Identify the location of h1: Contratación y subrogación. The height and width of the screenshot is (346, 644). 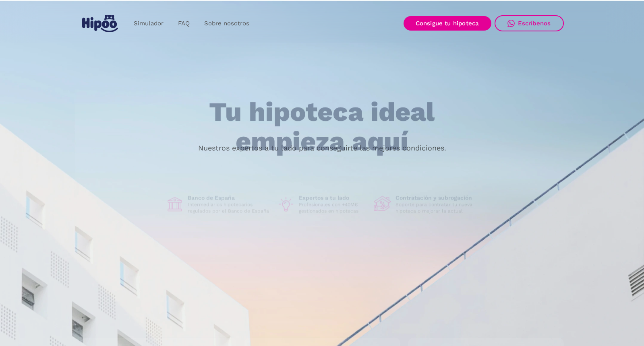
(437, 198).